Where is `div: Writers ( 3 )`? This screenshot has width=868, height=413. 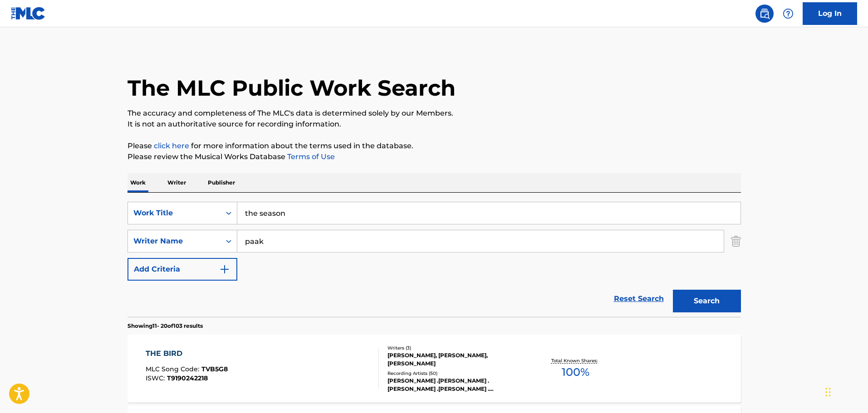 div: Writers ( 3 ) is located at coordinates (456, 348).